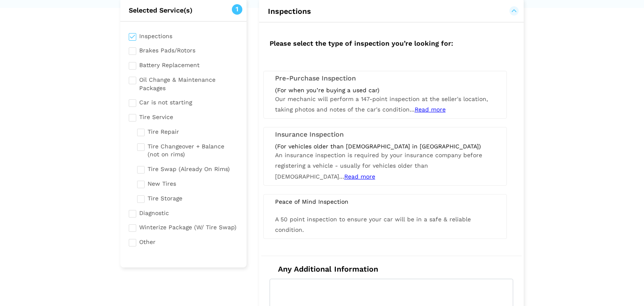 The image size is (644, 306). Describe the element at coordinates (385, 134) in the screenshot. I see `h3: Insurance Inspection` at that location.